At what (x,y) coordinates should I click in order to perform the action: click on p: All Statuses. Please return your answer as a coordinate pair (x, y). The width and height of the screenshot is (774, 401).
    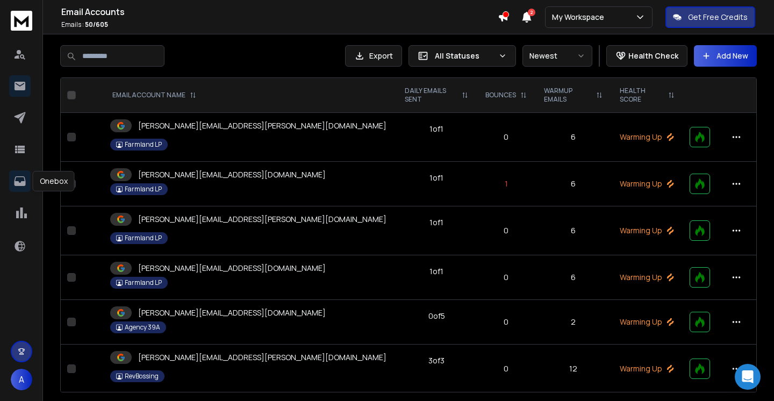
    Looking at the image, I should click on (465, 56).